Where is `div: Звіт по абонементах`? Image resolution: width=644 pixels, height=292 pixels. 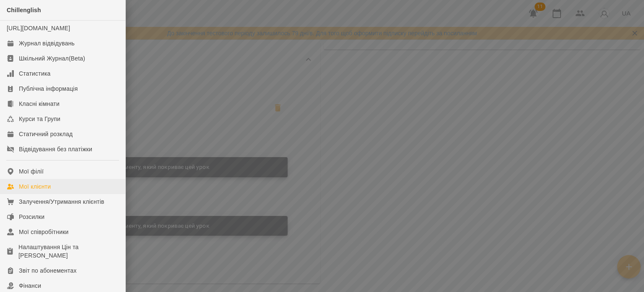
div: Звіт по абонементах is located at coordinates (48, 270).